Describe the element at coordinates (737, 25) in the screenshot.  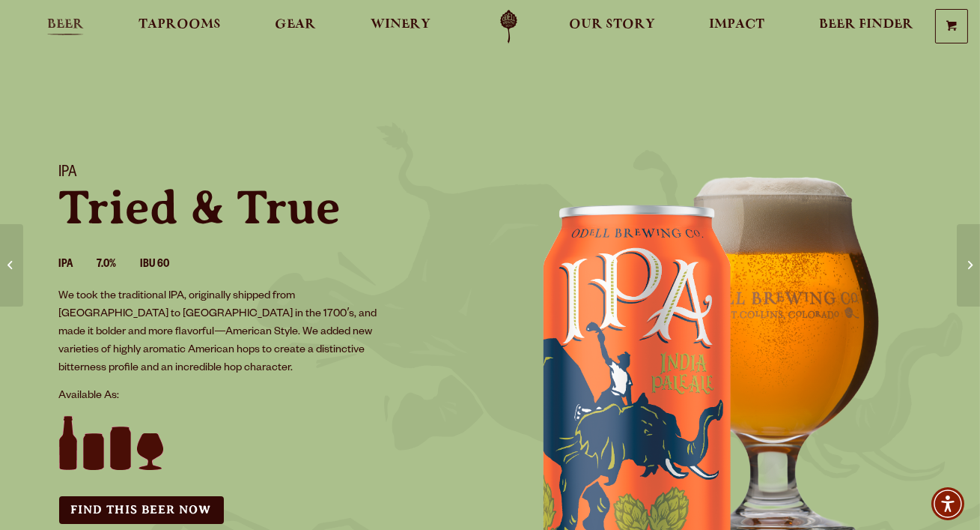
I see `span: Impact` at that location.